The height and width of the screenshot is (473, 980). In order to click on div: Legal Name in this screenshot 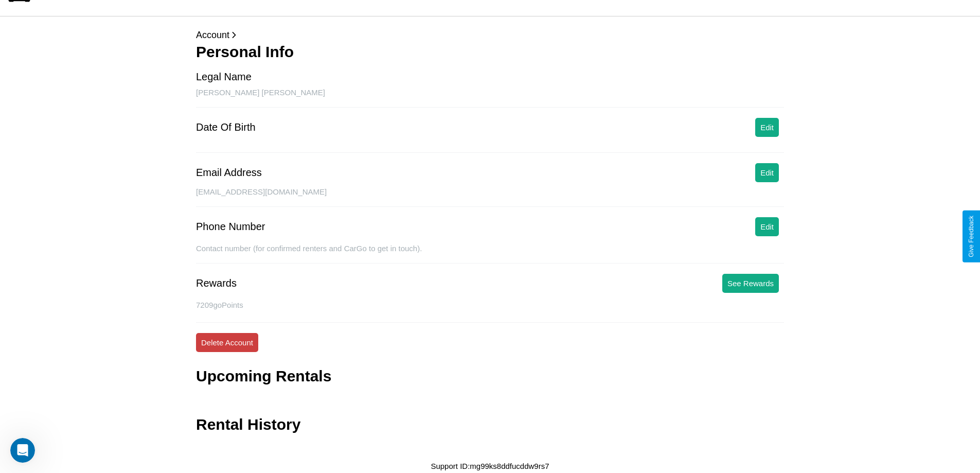, I will do `click(224, 76)`.